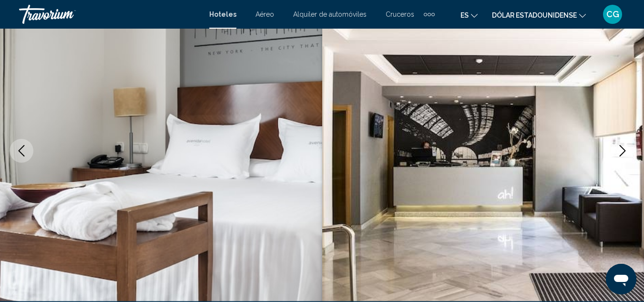 This screenshot has height=302, width=644. I want to click on button: Next image, so click(622, 151).